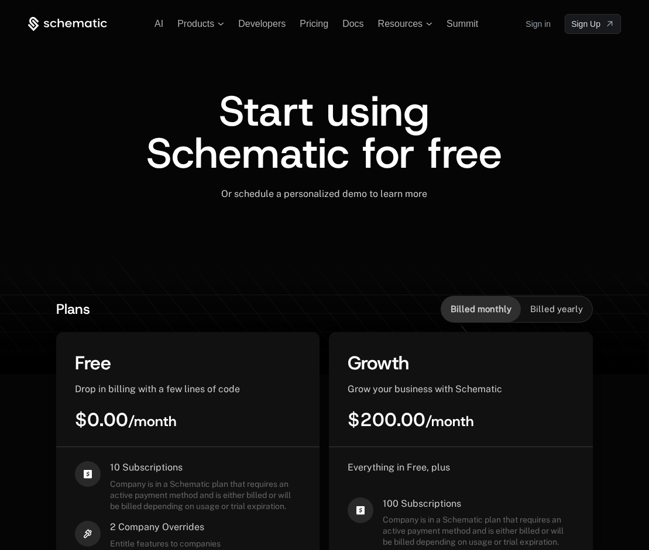 The height and width of the screenshot is (550, 649). Describe the element at coordinates (556, 309) in the screenshot. I see `span: Billed yearly` at that location.